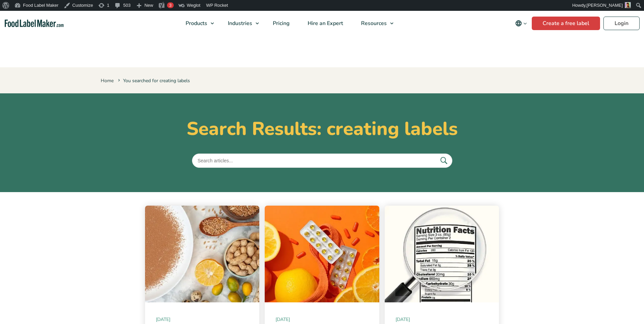 The height and width of the screenshot is (324, 644). I want to click on span: Resources, so click(373, 23).